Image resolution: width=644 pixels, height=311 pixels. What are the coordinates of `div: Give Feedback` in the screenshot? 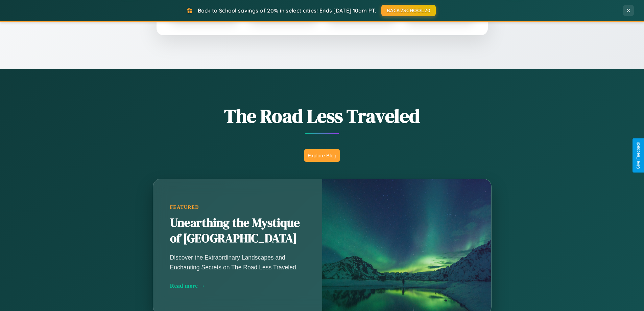 It's located at (638, 155).